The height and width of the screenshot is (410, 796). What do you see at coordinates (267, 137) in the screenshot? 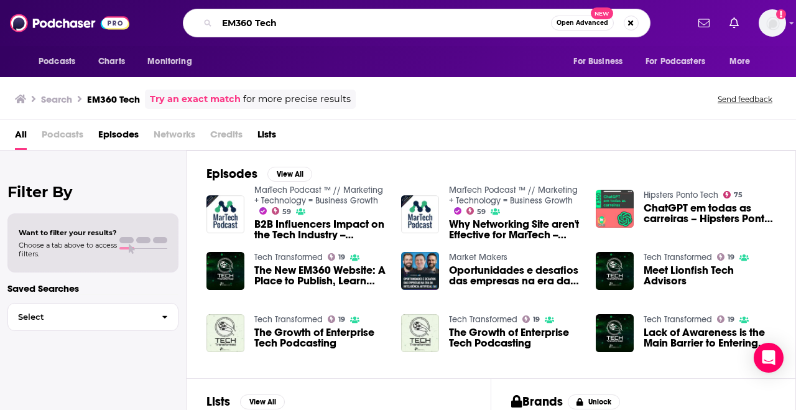
I see `a: Lists` at bounding box center [267, 137].